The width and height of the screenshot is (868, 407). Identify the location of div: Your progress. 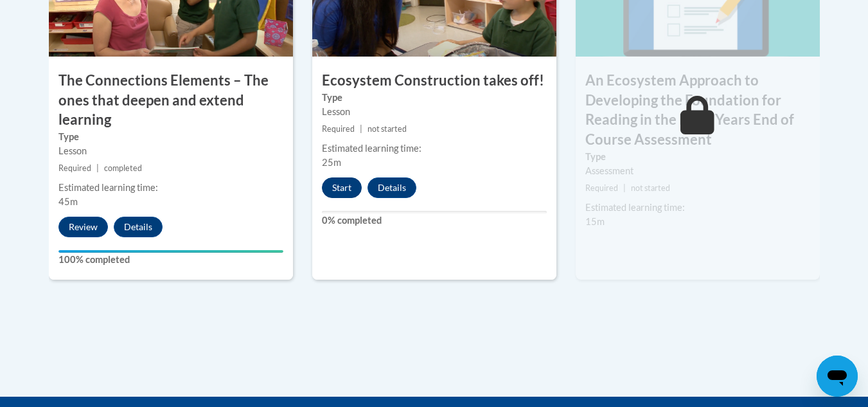
(171, 251).